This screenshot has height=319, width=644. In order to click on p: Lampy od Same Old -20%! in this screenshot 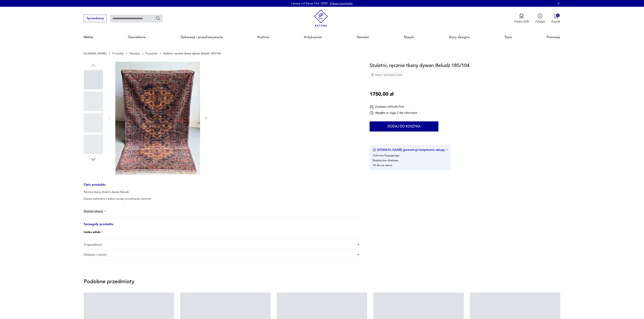, I will do `click(309, 4)`.